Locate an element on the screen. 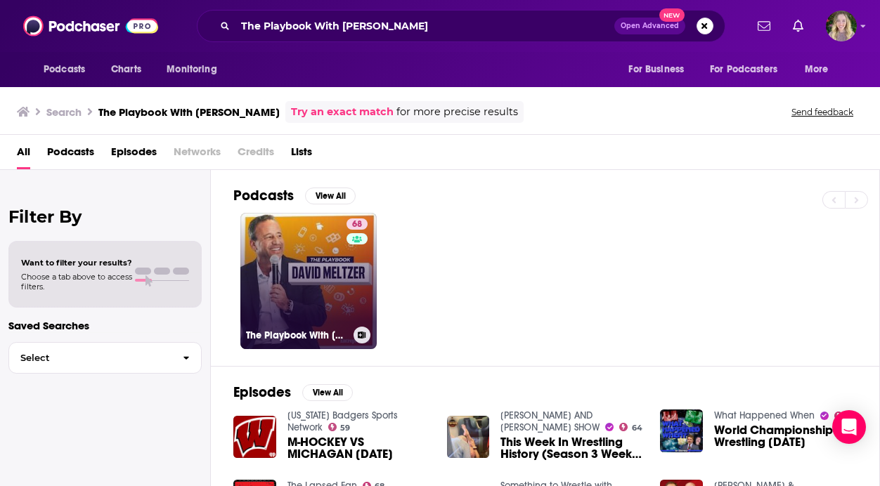  a: DON TONY AND KEVIN CASTLE SHOW is located at coordinates (550, 422).